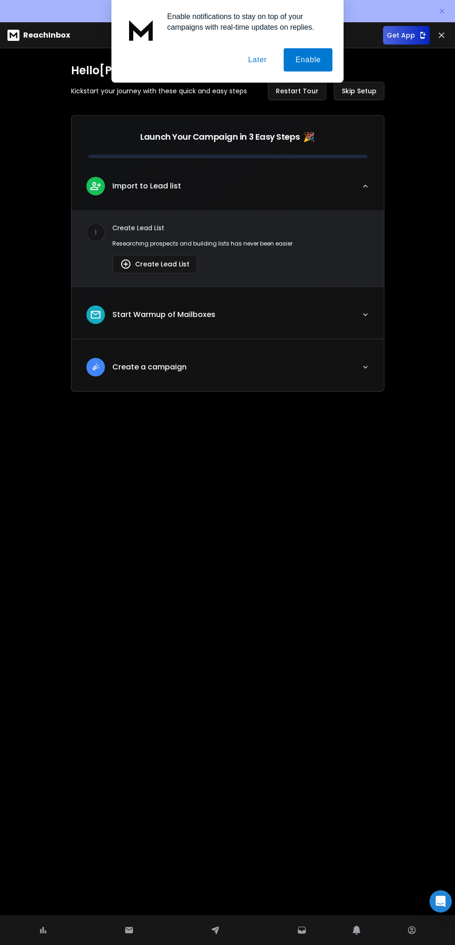  Describe the element at coordinates (308, 60) in the screenshot. I see `button: Enable` at that location.